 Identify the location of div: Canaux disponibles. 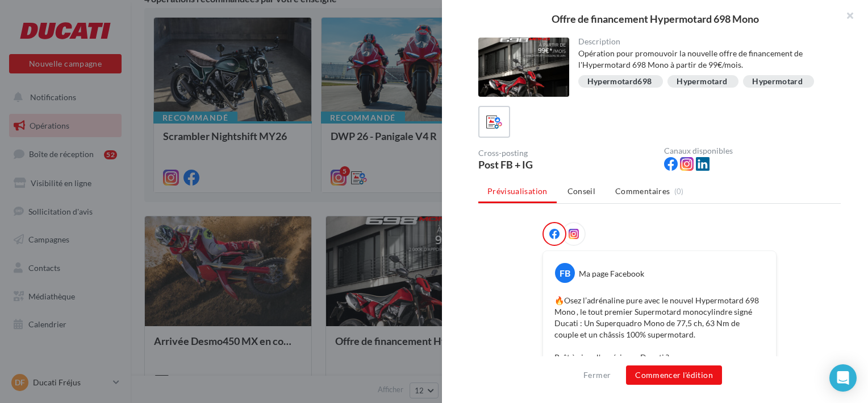
(752, 151).